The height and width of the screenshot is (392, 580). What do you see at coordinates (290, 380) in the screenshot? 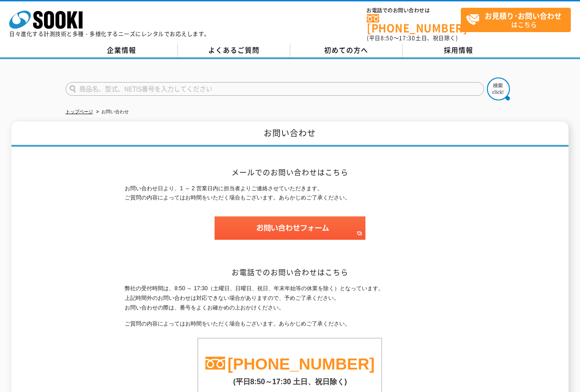
I see `p: (平日8:50～17:30 土日、祝日除く)` at bounding box center [290, 380].